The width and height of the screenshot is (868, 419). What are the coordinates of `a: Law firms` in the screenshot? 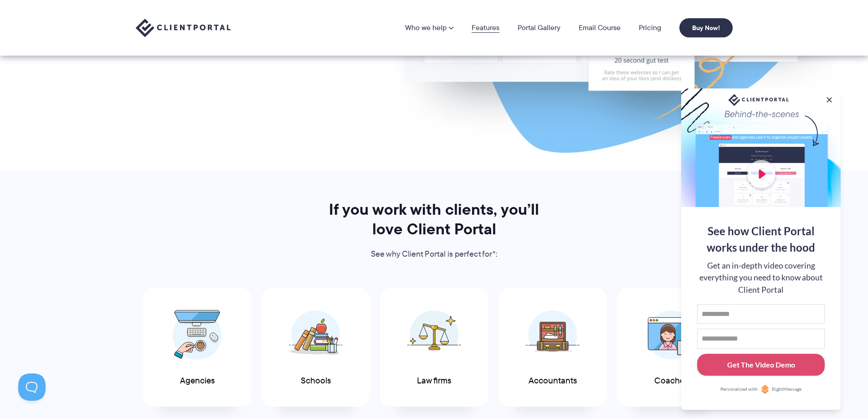 It's located at (435, 348).